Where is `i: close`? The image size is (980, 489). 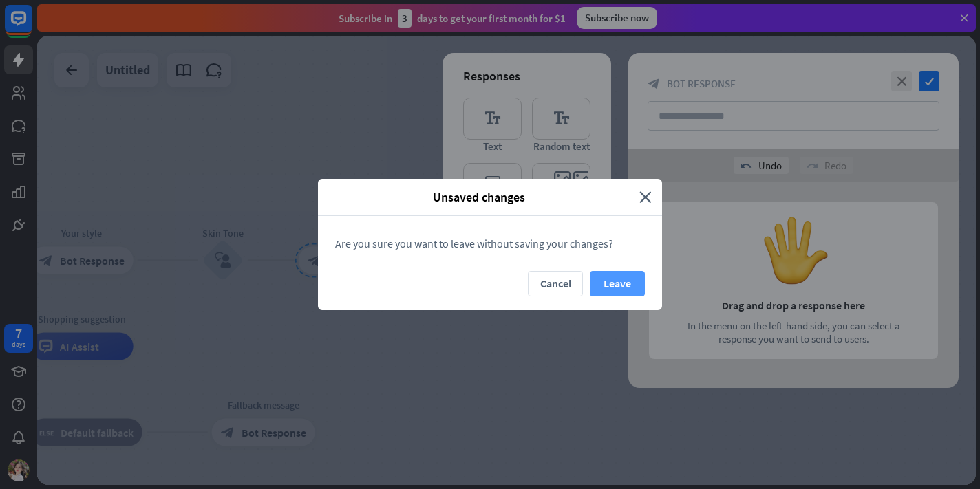
i: close is located at coordinates (645, 196).